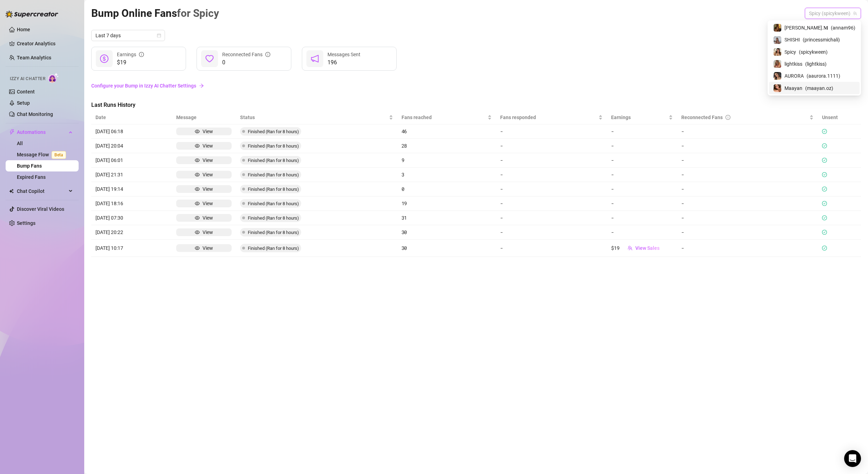 The width and height of the screenshot is (868, 474). I want to click on span: 196, so click(344, 62).